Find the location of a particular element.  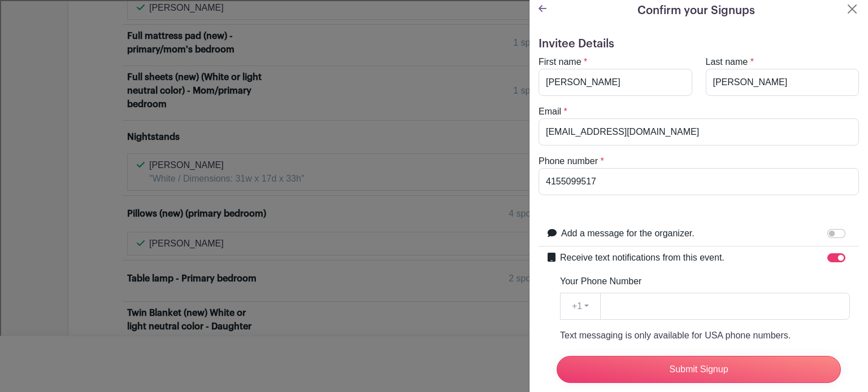

button: +1 is located at coordinates (580, 306).